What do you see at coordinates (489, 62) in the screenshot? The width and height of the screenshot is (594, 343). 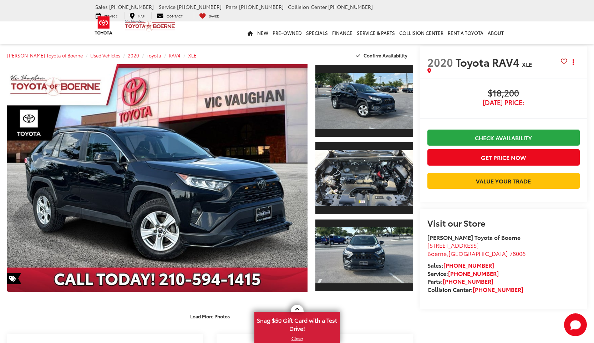 I see `span: Toyota RAV4` at bounding box center [489, 62].